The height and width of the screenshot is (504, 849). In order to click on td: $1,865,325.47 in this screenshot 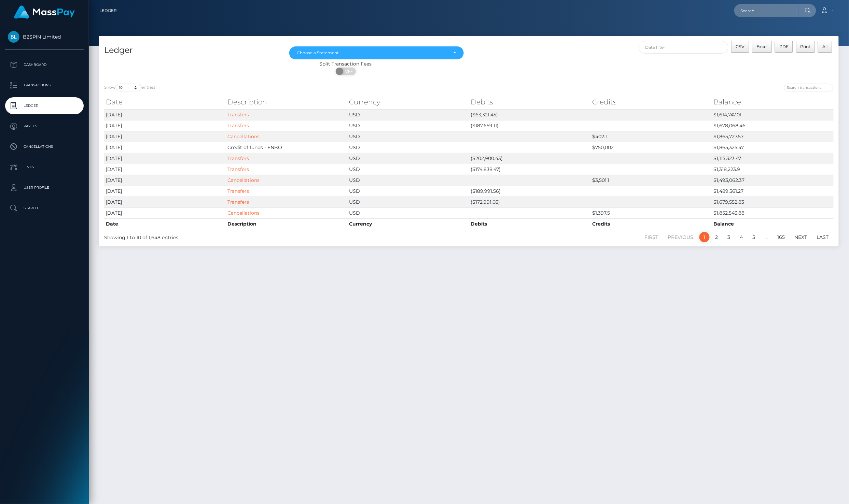, I will do `click(772, 148)`.